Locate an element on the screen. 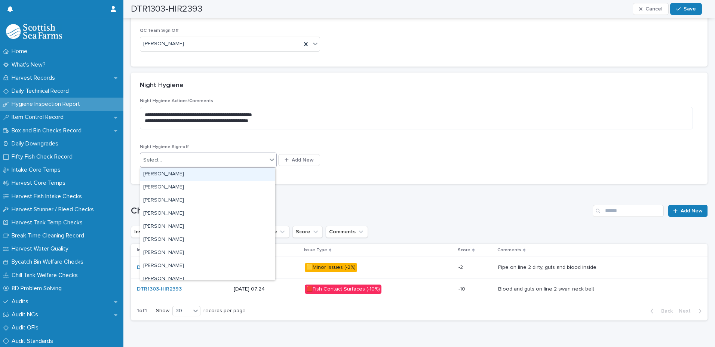 This screenshot has height=347, width=715. span: QC Team Sign Off is located at coordinates (159, 31).